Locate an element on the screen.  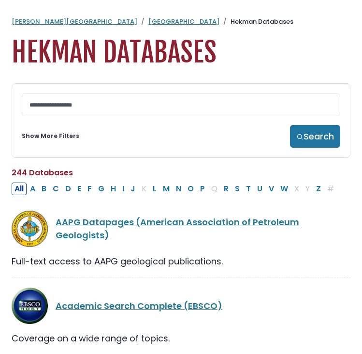
nav: breadcrumb is located at coordinates (181, 22).